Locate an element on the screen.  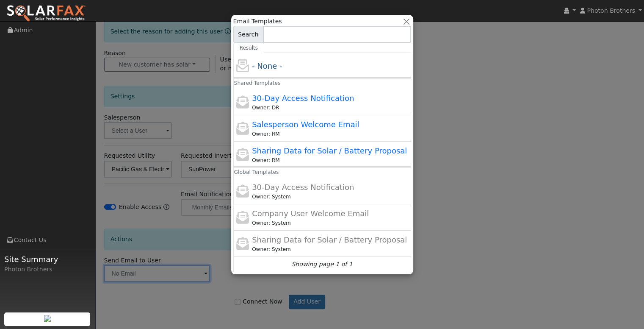
span: Company User Welcome Email is located at coordinates (310, 213).